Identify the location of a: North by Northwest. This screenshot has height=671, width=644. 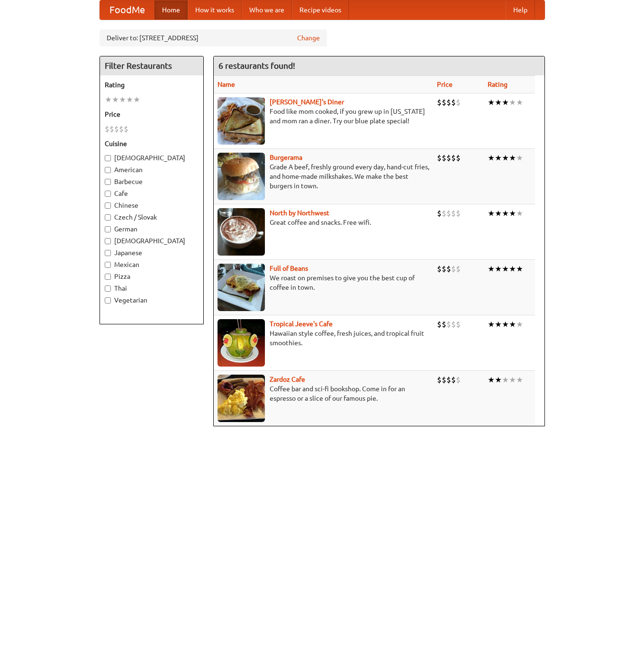
(300, 213).